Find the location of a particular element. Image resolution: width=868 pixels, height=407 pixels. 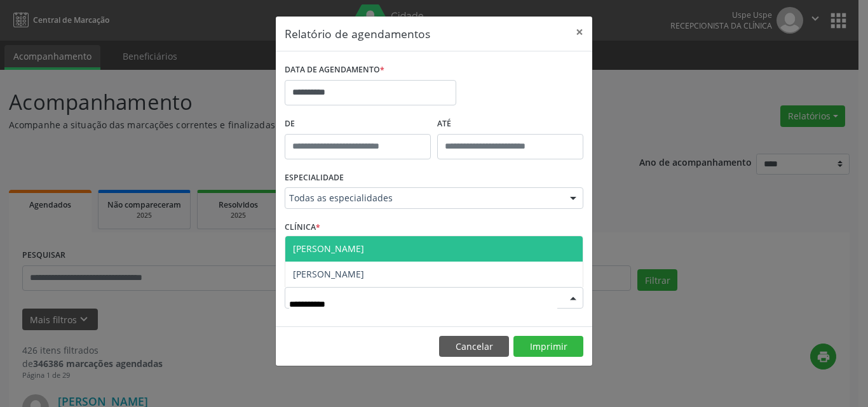

label: De is located at coordinates (358, 124).